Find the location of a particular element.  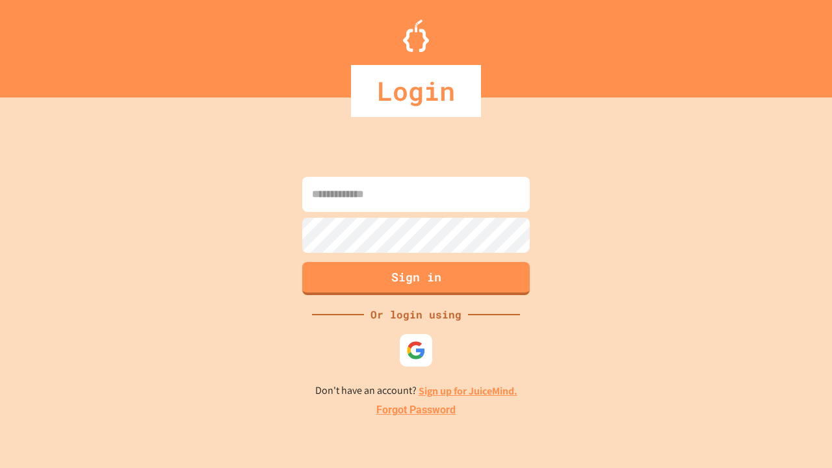

p: Don't have an account? is located at coordinates (416, 391).